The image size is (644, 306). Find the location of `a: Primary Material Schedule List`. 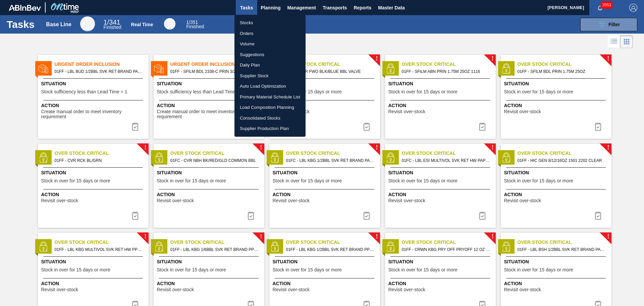

a: Primary Material Schedule List is located at coordinates (270, 97).